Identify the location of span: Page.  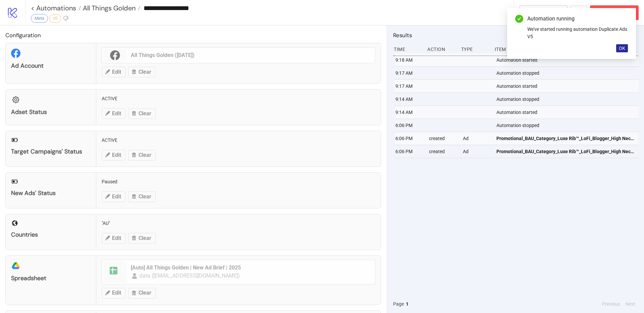
(399, 304).